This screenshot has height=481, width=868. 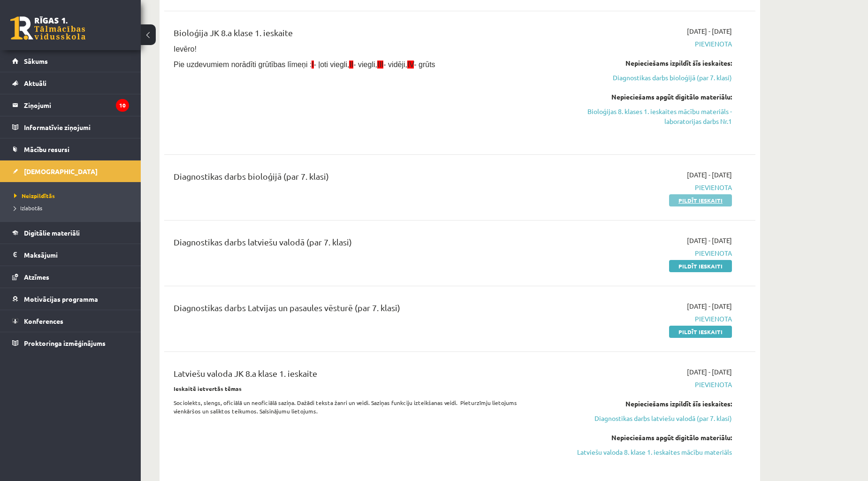 What do you see at coordinates (357, 309) in the screenshot?
I see `div: Diagnostikas darbs Latvijas un pasaules vēsturē (par 7. klasi)` at bounding box center [357, 309].